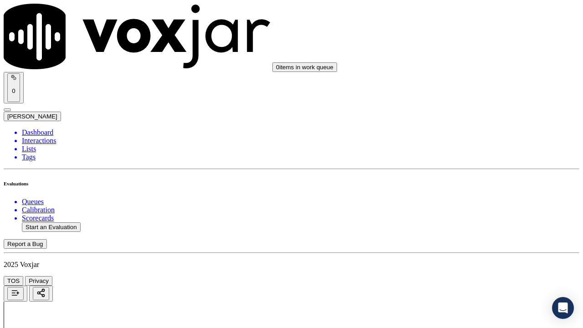  What do you see at coordinates (301, 210) in the screenshot?
I see `a: Calibration` at bounding box center [301, 210].